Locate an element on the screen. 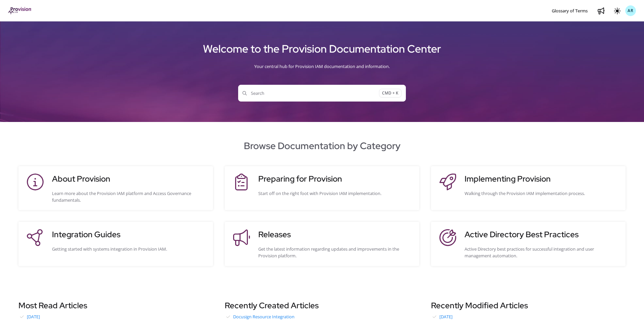 The image size is (644, 321). h3: Implementing Provision is located at coordinates (541, 179).